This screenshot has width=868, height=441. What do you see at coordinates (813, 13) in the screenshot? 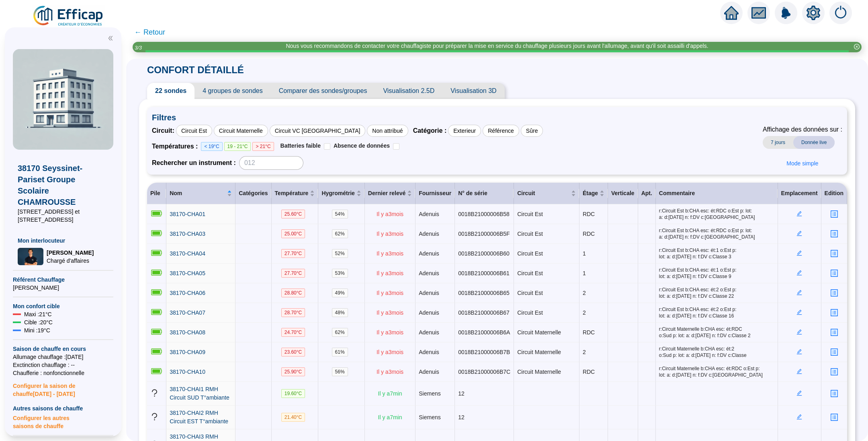
I see `span: setting` at bounding box center [813, 13].